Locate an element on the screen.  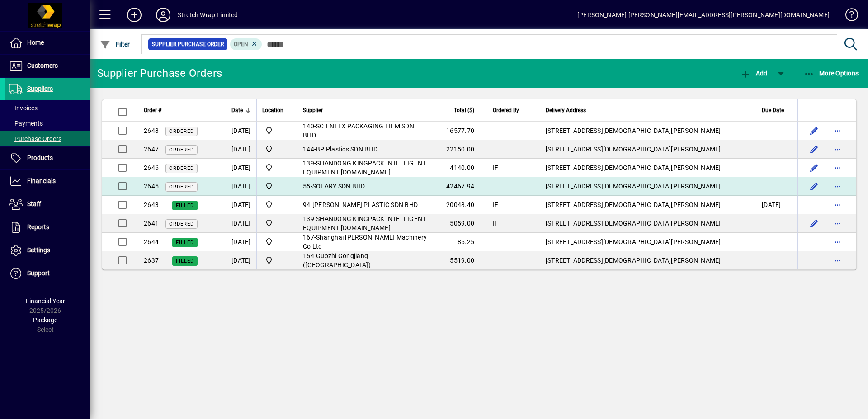
span: Open is located at coordinates (241, 44).